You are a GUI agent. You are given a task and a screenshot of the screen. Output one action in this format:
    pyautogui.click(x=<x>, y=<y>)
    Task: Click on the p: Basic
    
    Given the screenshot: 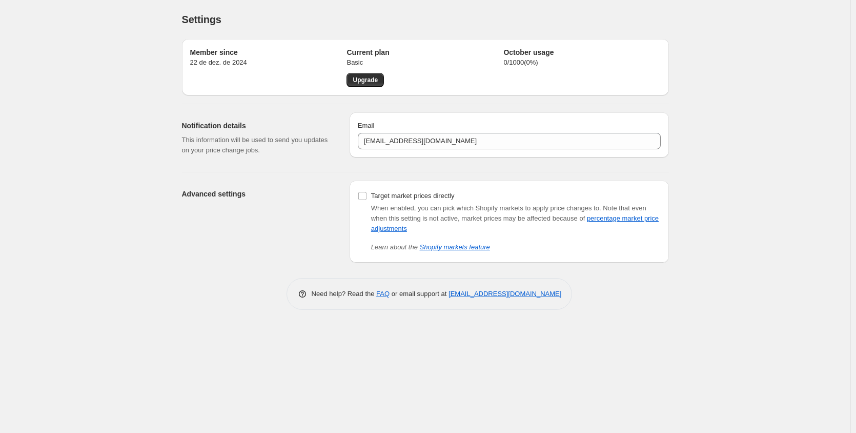 What is the action you would take?
    pyautogui.click(x=425, y=63)
    